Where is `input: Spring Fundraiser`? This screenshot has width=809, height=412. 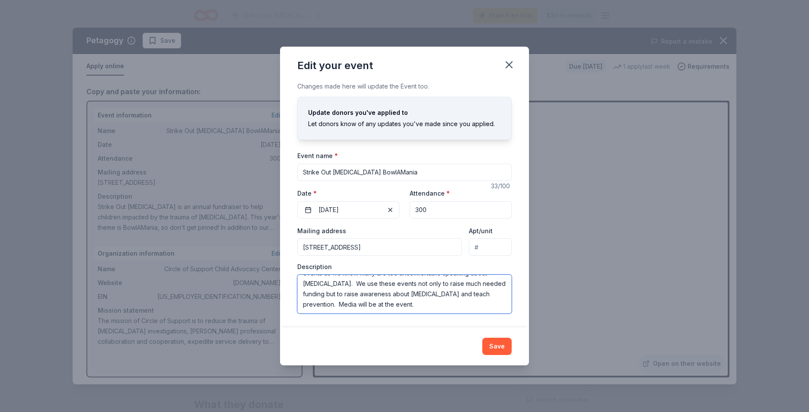 input: Spring Fundraiser is located at coordinates (404, 172).